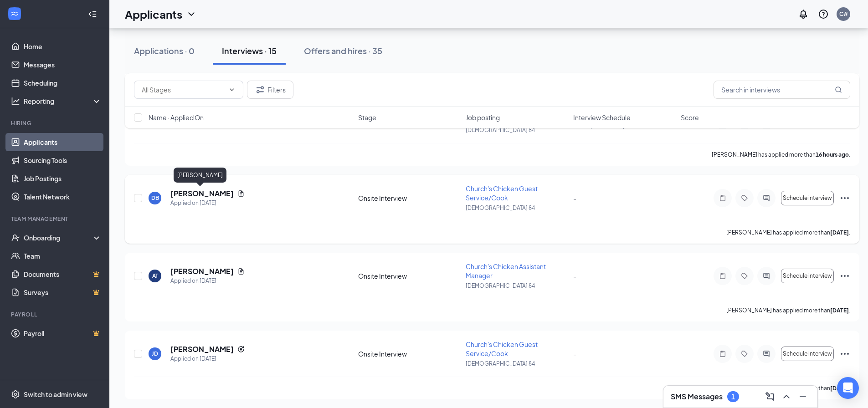 Image resolution: width=868 pixels, height=408 pixels. Describe the element at coordinates (15, 238) in the screenshot. I see `svg: UserCheck` at that location.